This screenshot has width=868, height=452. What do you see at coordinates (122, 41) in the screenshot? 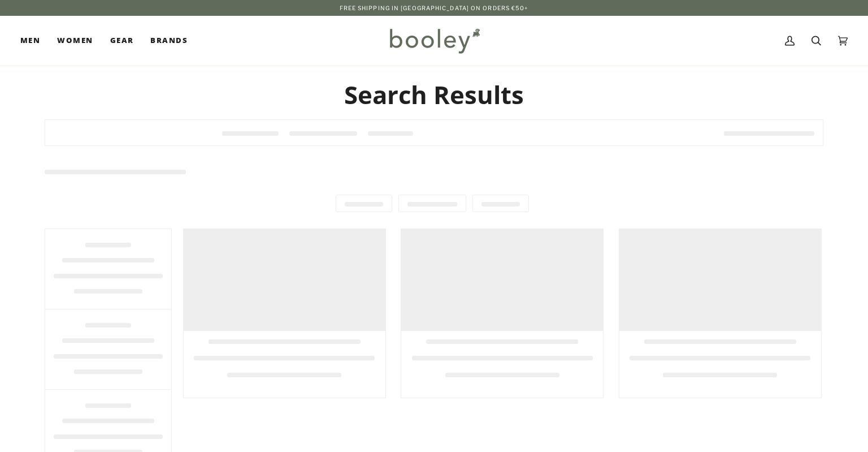
I see `span: Gear` at bounding box center [122, 41].